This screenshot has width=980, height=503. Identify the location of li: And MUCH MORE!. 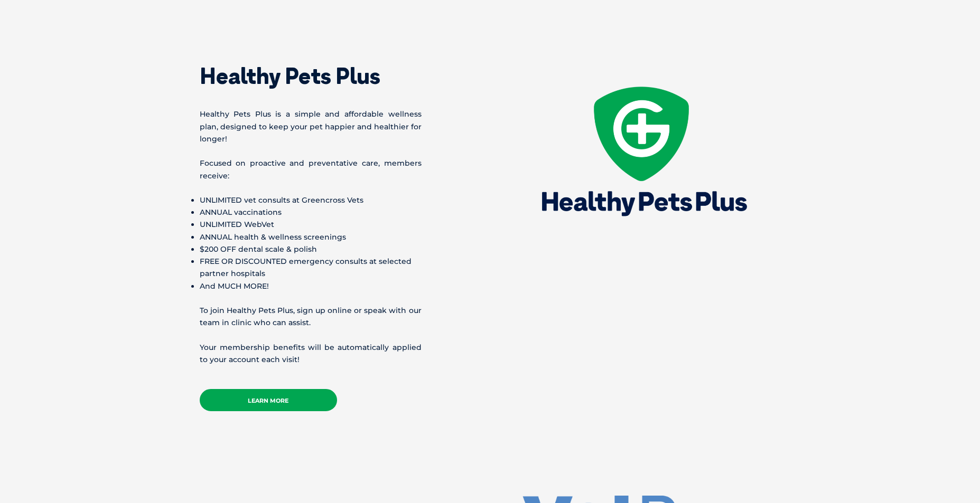
(310, 286).